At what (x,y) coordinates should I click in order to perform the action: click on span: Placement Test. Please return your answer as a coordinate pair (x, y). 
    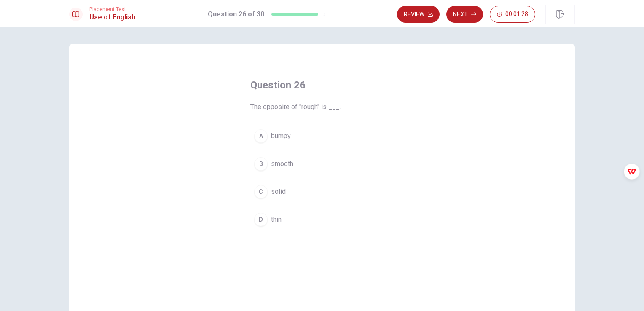
    Looking at the image, I should click on (112, 9).